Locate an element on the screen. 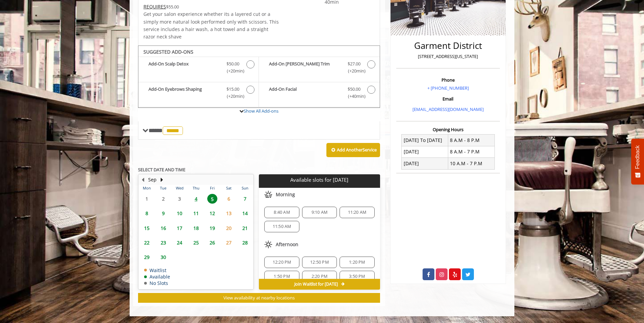 The height and width of the screenshot is (323, 644). b: SUGGESTED ADD-ONS is located at coordinates (168, 52).